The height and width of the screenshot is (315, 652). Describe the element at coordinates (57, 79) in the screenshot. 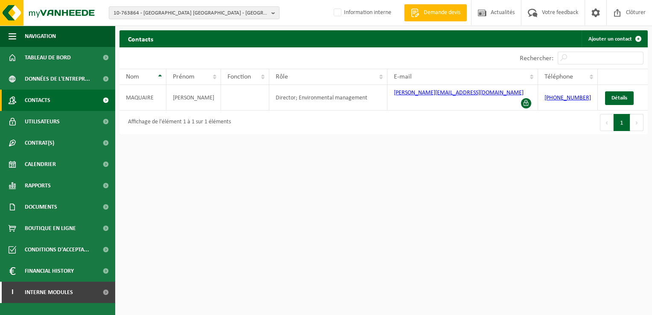

I see `span: Données de l'entrepr...` at that location.